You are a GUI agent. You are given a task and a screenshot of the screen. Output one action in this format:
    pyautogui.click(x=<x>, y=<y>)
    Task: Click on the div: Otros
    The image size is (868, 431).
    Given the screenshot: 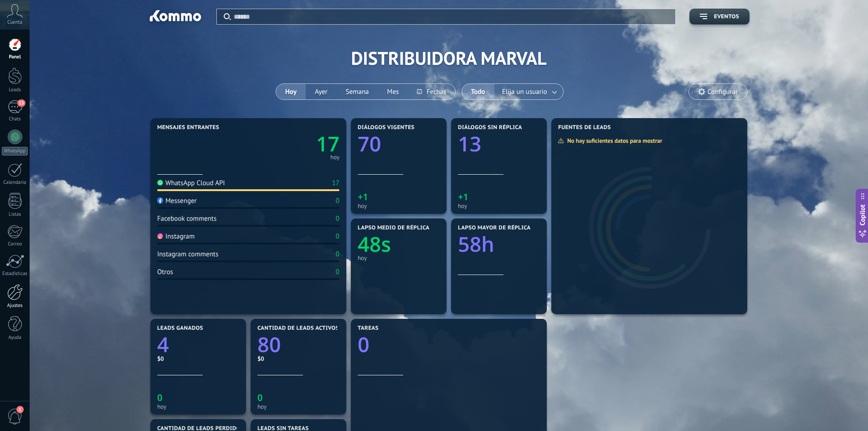 What is the action you would take?
    pyautogui.click(x=165, y=271)
    